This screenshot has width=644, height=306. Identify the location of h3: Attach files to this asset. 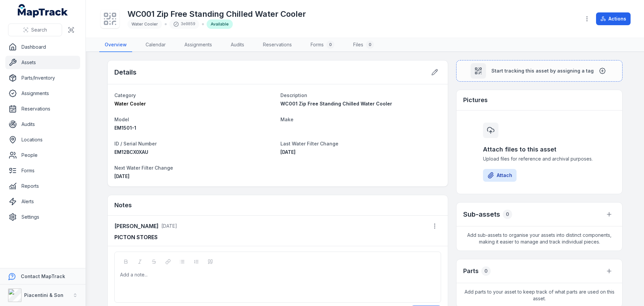
(539, 149).